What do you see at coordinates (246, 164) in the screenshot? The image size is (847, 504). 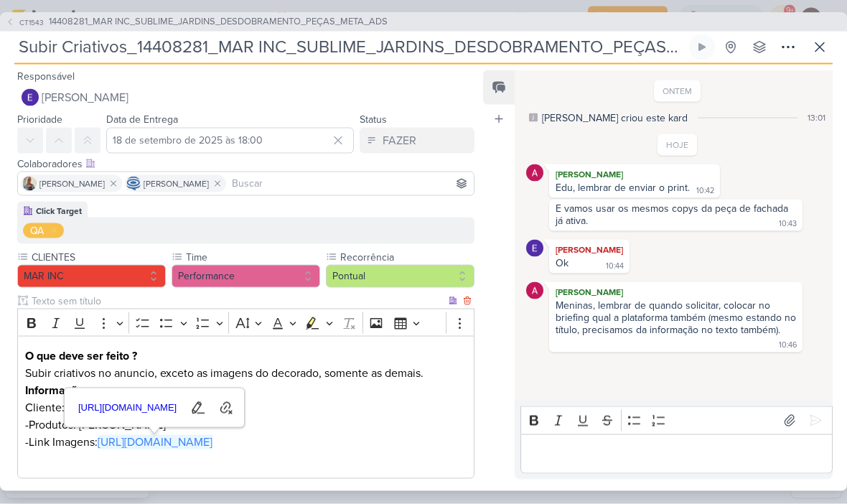 I see `div: Colaboradores` at bounding box center [246, 164].